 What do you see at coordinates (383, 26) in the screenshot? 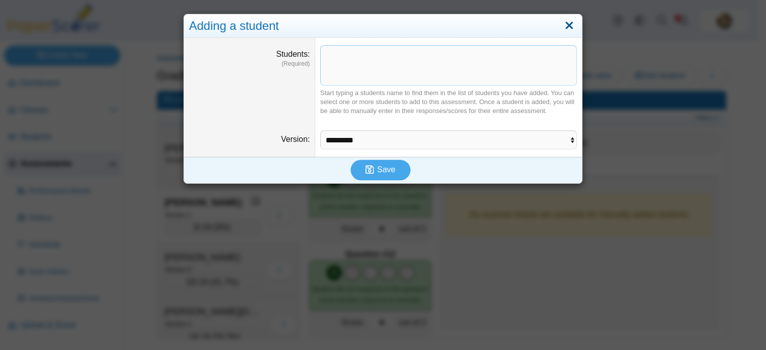
I see `div: Adding a student` at bounding box center [383, 26].